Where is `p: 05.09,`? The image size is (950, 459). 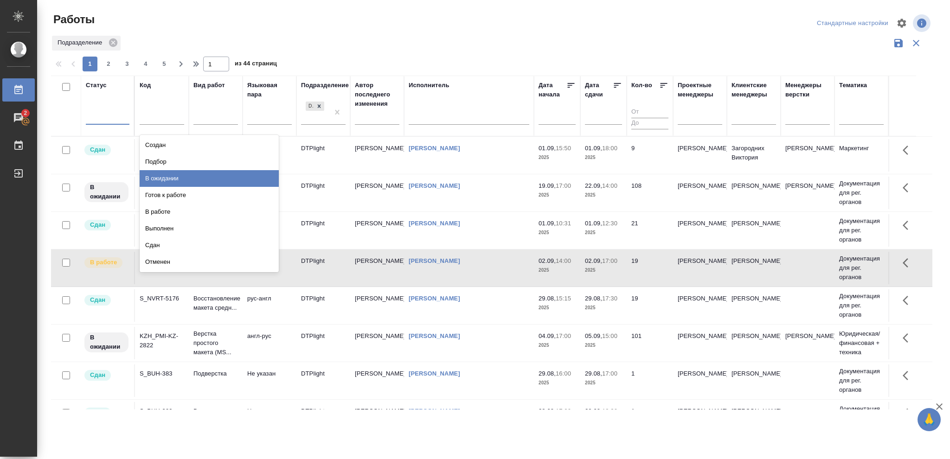
p: 05.09, is located at coordinates (593, 336).